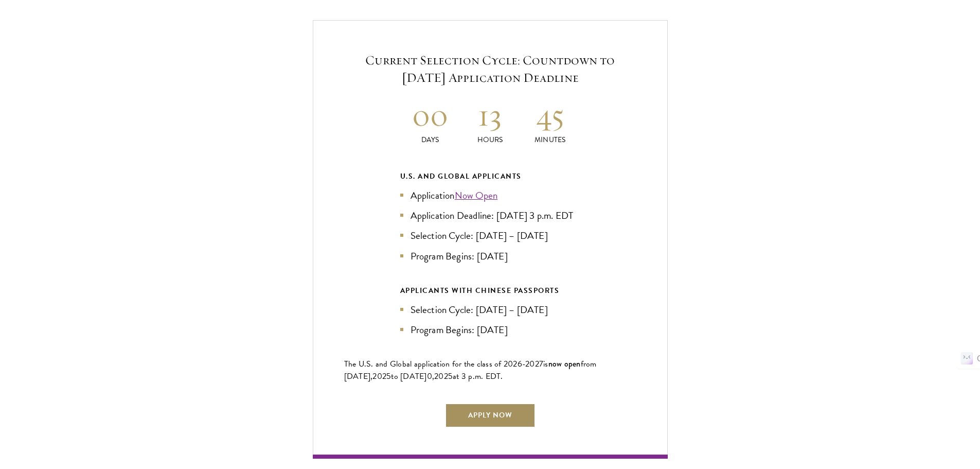 The height and width of the screenshot is (469, 980). Describe the element at coordinates (550, 114) in the screenshot. I see `h2: 45` at that location.